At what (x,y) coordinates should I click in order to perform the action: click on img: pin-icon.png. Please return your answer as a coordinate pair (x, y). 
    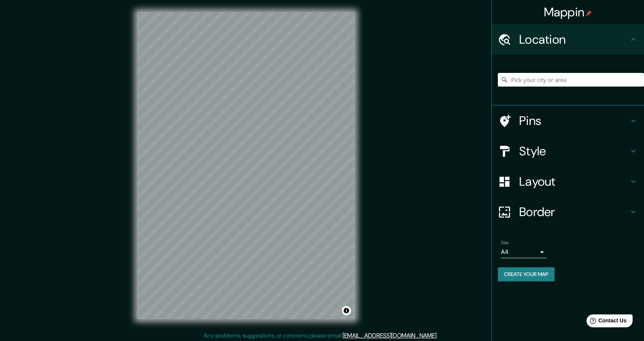
    Looking at the image, I should click on (589, 13).